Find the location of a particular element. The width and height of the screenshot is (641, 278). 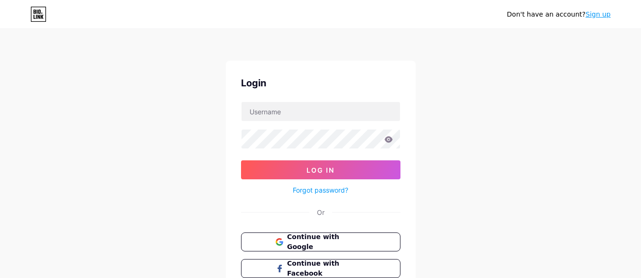

span: Continue with Google is located at coordinates (326, 242).